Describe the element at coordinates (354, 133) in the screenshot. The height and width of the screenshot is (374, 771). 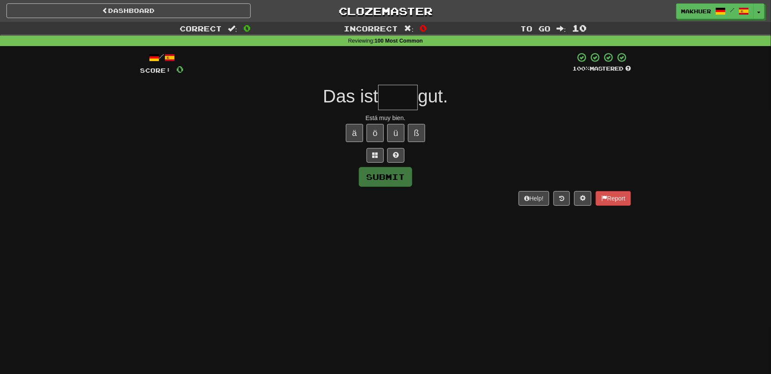
I see `button: ä` at that location.